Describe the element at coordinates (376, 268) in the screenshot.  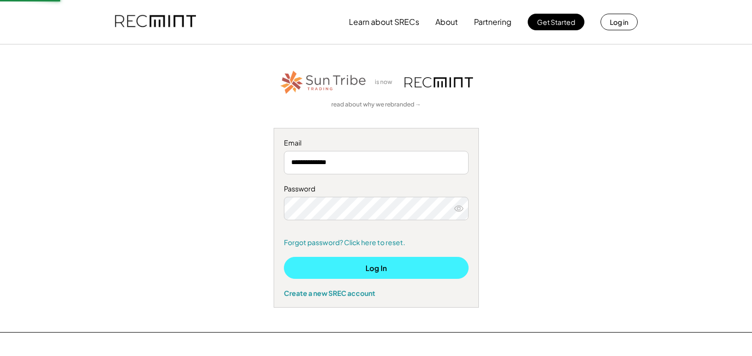
I see `button: Log In` at that location.